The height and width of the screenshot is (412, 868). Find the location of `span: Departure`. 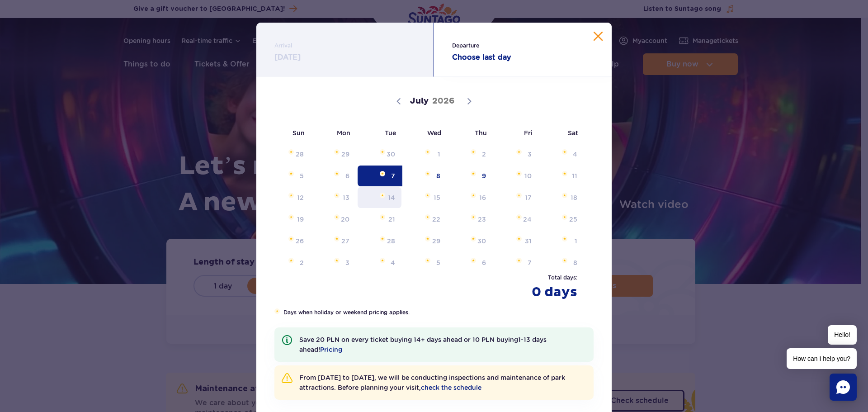

span: Departure is located at coordinates (523, 45).